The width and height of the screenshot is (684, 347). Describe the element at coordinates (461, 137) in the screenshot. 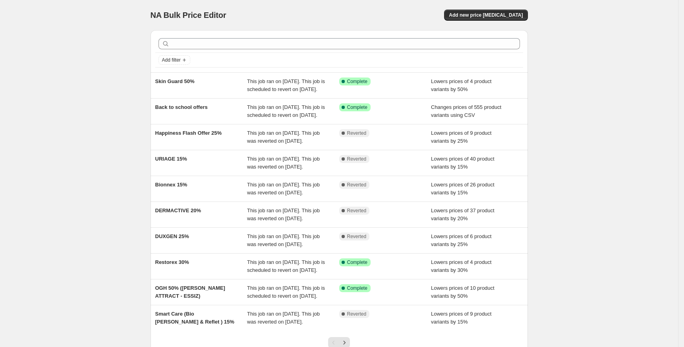

I see `span: Lowers prices of 9 product variants by 25%` at that location.